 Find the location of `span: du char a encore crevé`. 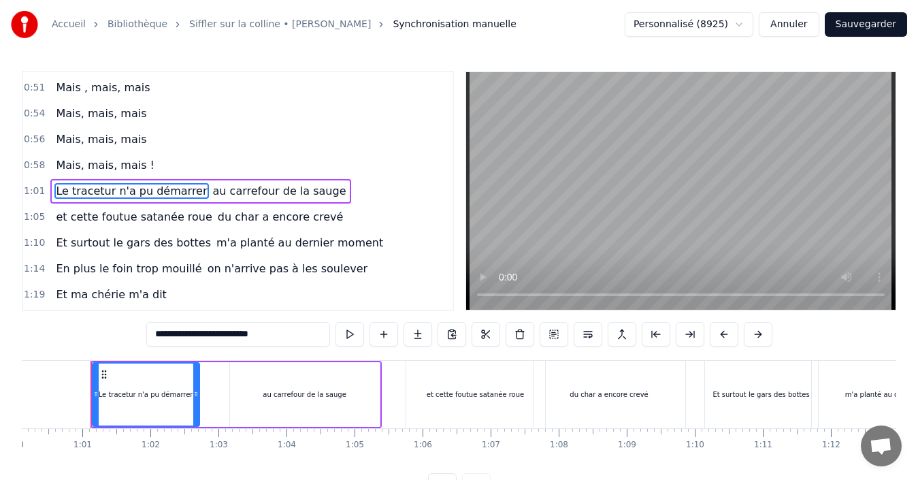

span: du char a encore crevé is located at coordinates (280, 216).